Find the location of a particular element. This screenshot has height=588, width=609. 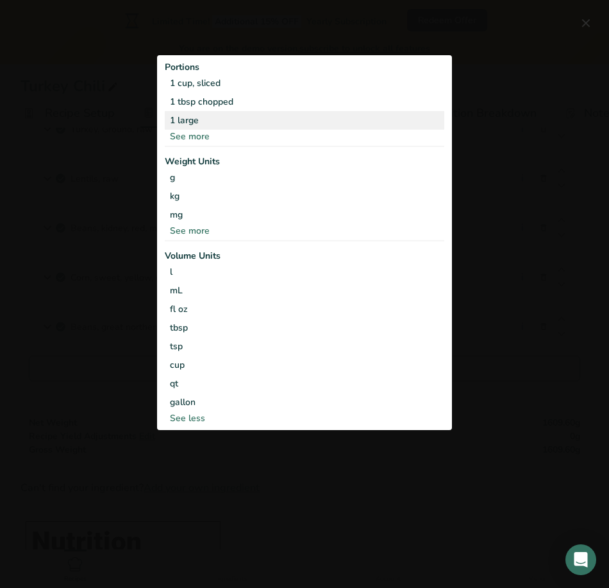

div: g is located at coordinates (305, 177).